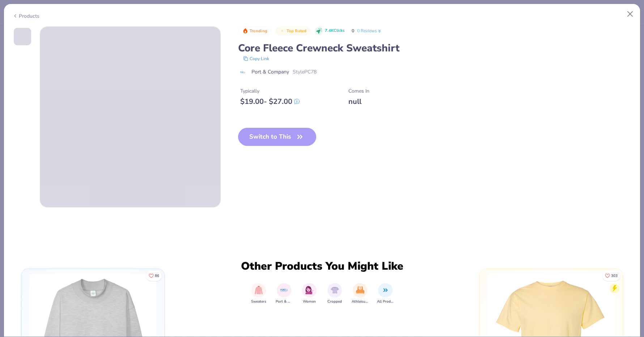 This screenshot has width=644, height=337. I want to click on img: Sweaters Image, so click(259, 290).